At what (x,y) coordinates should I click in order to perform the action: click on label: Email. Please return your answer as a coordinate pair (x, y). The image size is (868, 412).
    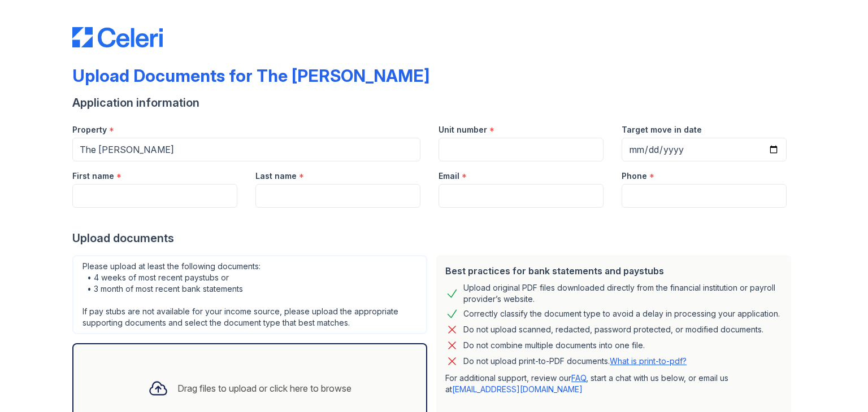
    Looking at the image, I should click on (448, 176).